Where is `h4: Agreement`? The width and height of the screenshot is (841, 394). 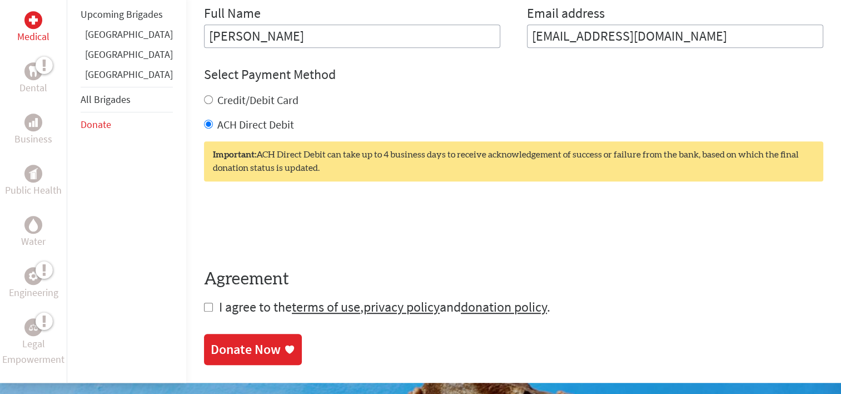
h4: Agreement is located at coordinates (514, 279).